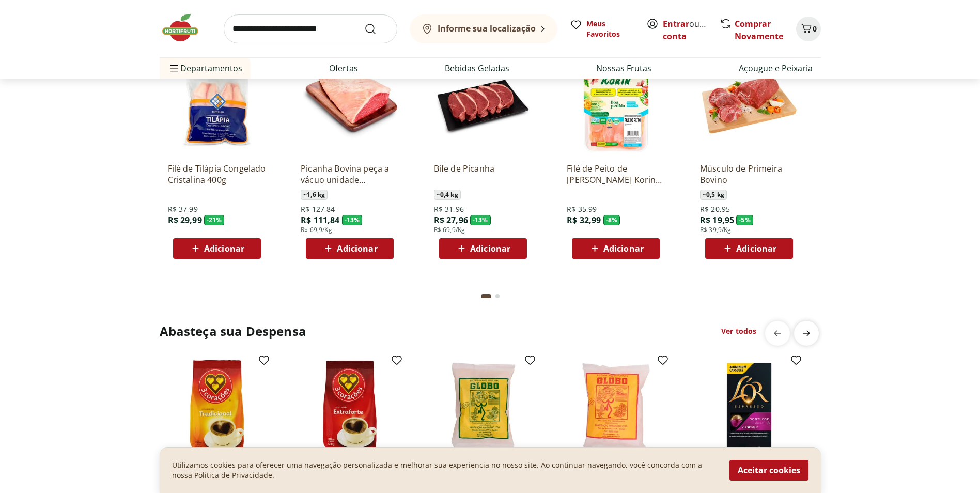 The image size is (980, 493). What do you see at coordinates (715, 209) in the screenshot?
I see `span: R$ 20,95` at bounding box center [715, 209].